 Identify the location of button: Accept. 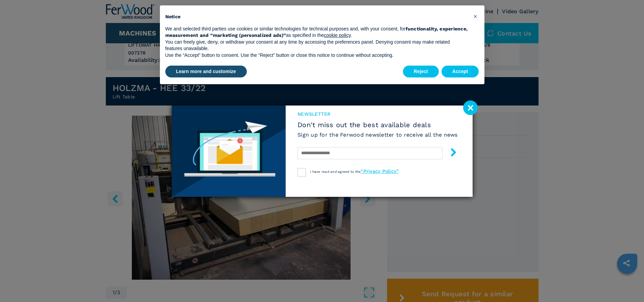
(460, 72).